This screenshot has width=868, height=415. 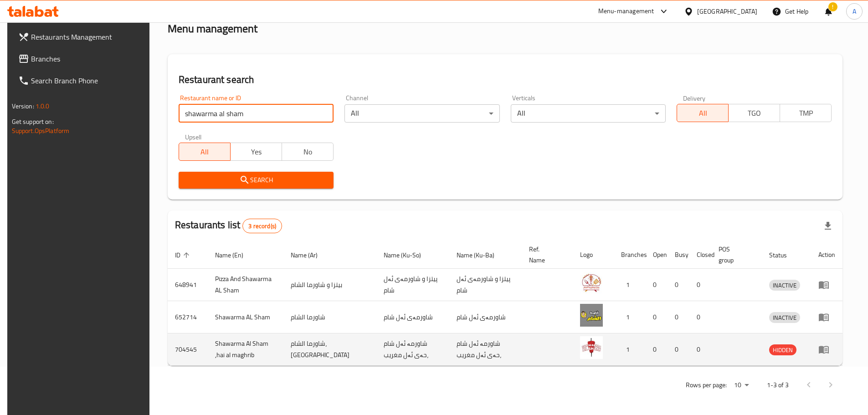 I want to click on span: A, so click(x=854, y=11).